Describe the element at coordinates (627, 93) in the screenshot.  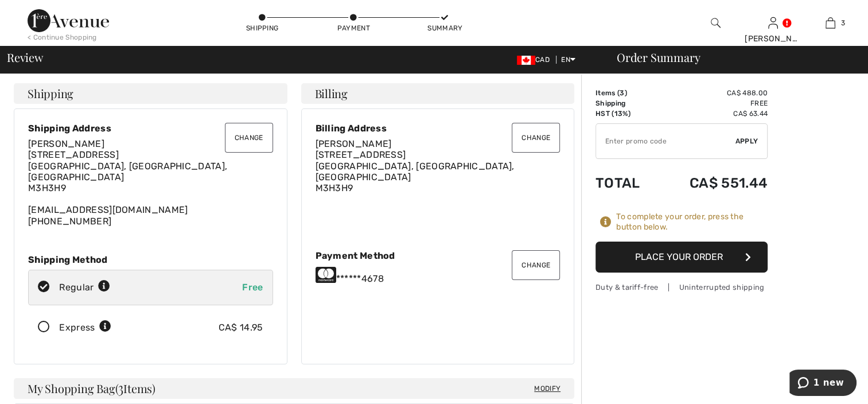
I see `td: Items ( )` at that location.